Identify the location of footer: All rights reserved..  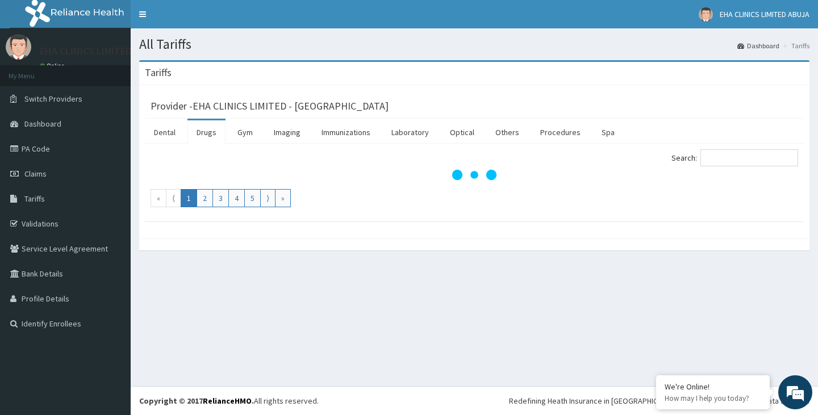
(474, 401).